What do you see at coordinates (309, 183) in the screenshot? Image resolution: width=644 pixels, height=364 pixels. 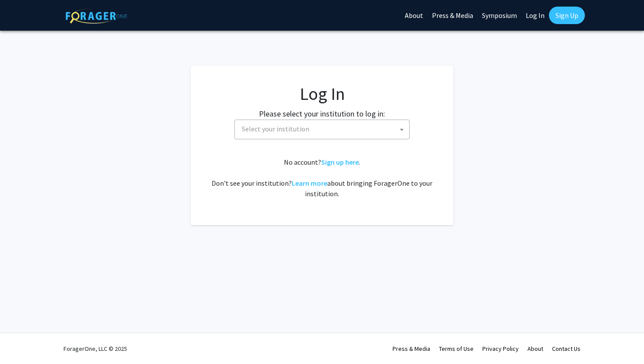 I see `a: Learn more about bringing ForagerOne to your institution` at bounding box center [309, 183].